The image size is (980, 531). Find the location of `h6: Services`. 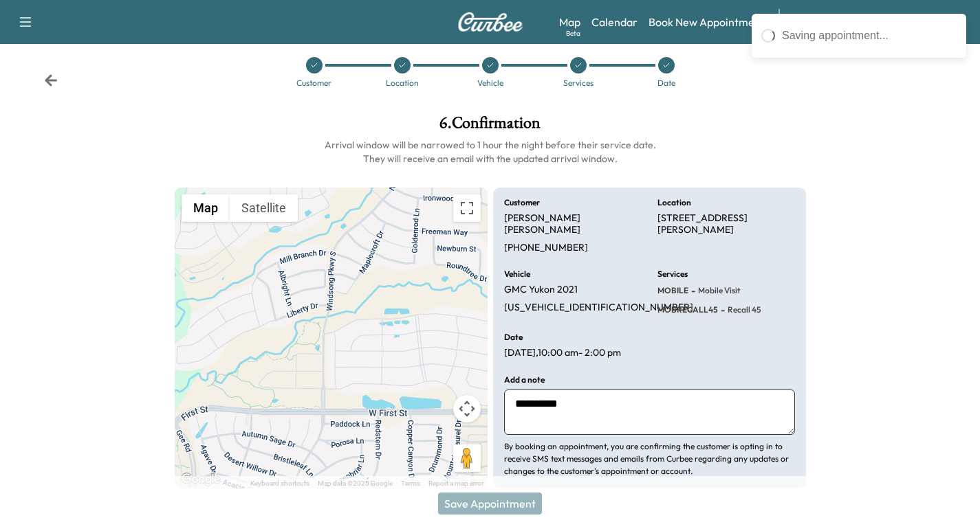

h6: Services is located at coordinates (672, 274).